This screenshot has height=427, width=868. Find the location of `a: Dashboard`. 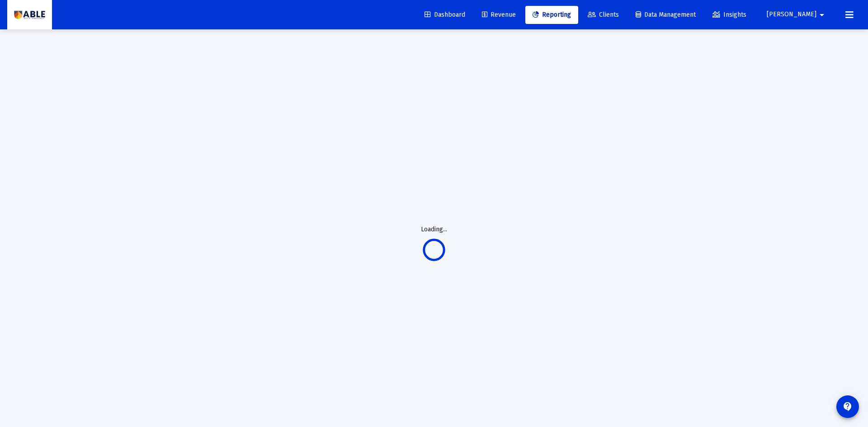

a: Dashboard is located at coordinates (445, 15).